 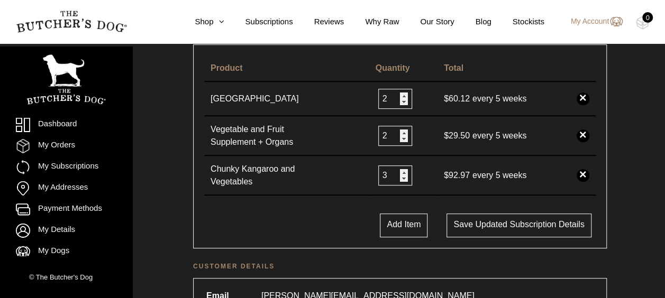 I want to click on a: Dashboard, so click(x=66, y=125).